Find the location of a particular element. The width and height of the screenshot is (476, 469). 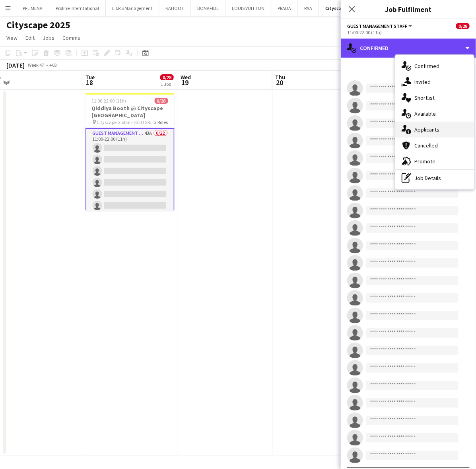

button: BONAFIDE is located at coordinates (208, 8).